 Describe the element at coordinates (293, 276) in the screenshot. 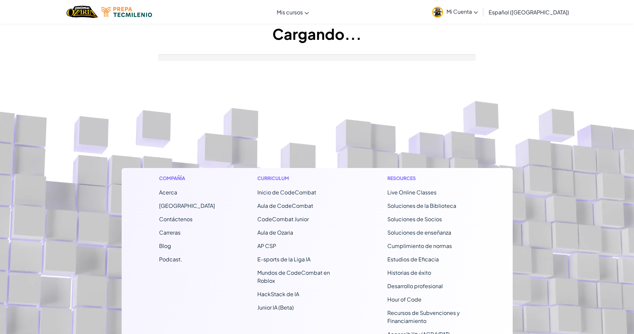

I see `a: Mundos de CodeCombat en Roblox` at that location.